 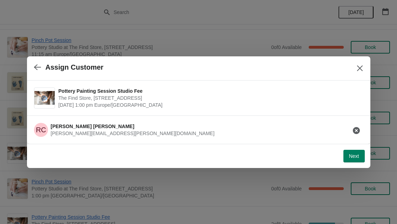 I want to click on span: Pottery Painting Session Studio Fee, so click(x=209, y=91).